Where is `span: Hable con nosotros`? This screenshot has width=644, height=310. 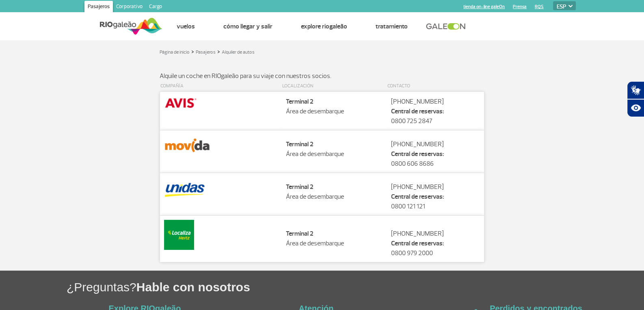
span: Hable con nosotros is located at coordinates (193, 287).